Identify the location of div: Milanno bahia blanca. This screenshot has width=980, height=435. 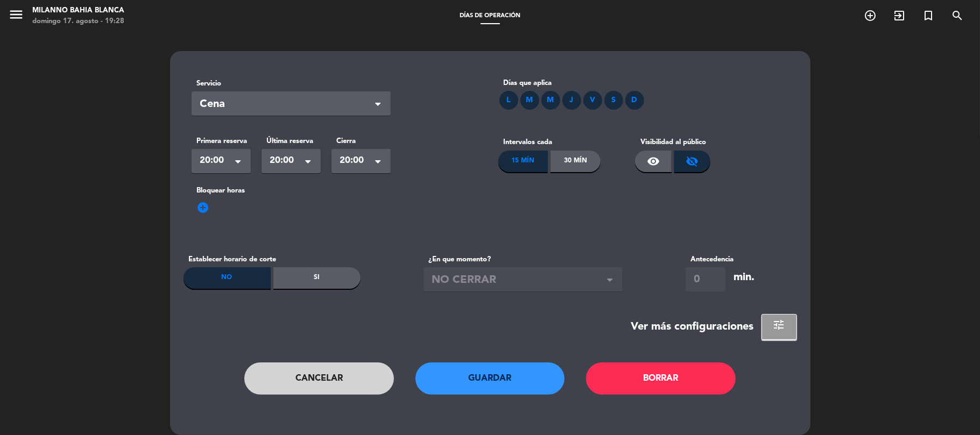
(78, 11).